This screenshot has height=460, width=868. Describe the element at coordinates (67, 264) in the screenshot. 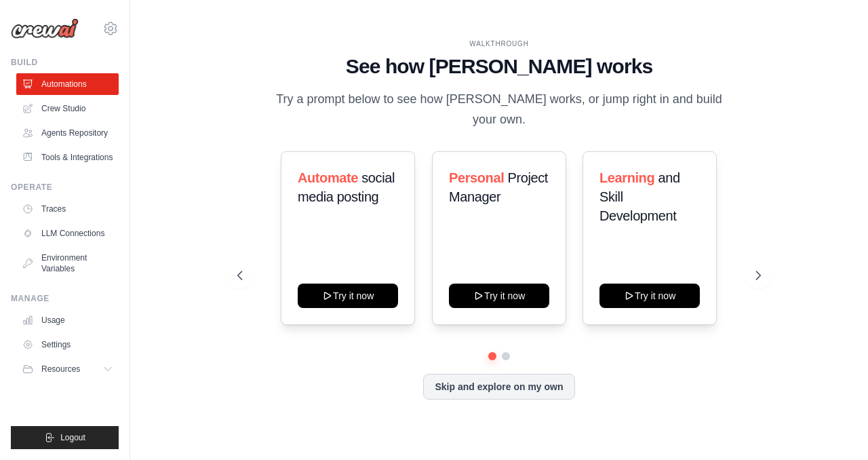

I see `a: Environment Variables` at that location.